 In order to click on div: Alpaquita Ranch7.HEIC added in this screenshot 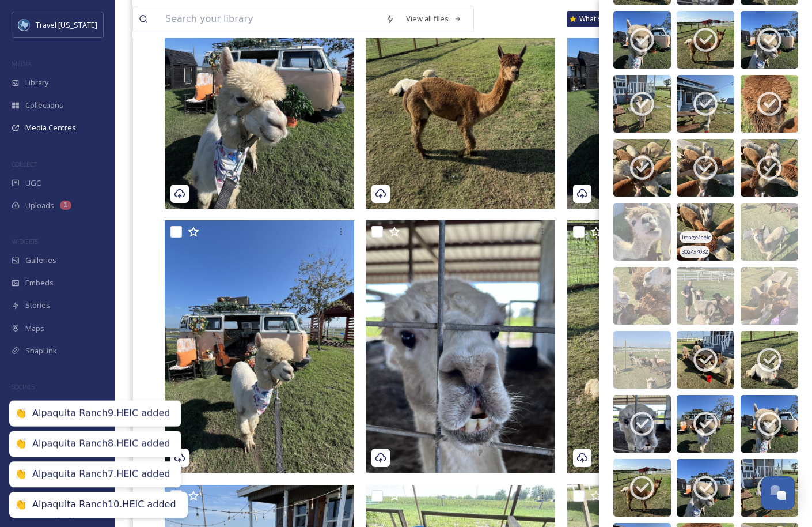, I will do `click(101, 474)`.